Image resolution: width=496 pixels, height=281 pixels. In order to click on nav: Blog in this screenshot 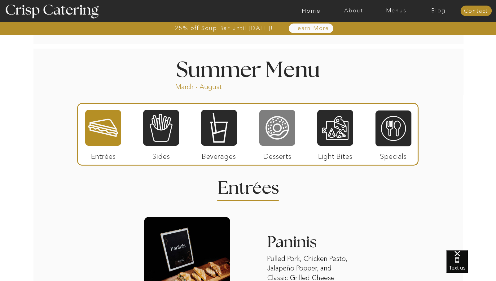, I will do `click(438, 11)`.